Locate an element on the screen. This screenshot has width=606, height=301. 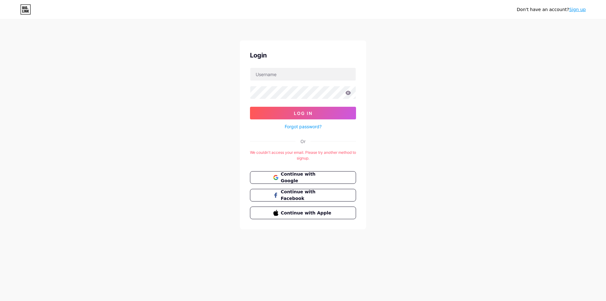
span: Continue with Apple is located at coordinates (307, 213).